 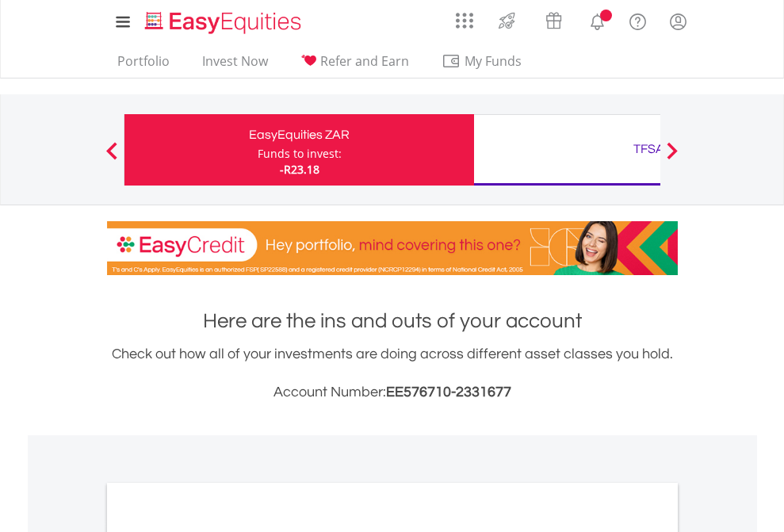 What do you see at coordinates (112, 158) in the screenshot?
I see `button: Previous` at bounding box center [112, 158].